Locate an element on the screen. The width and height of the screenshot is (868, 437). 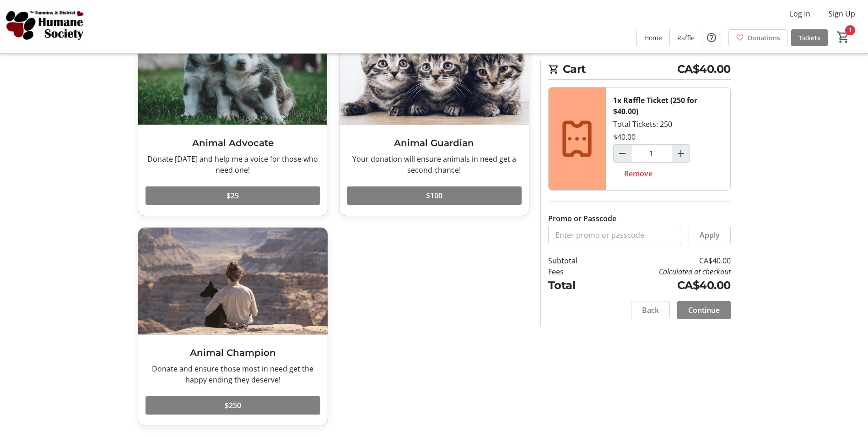
div: Your donation will ensure animals in need get a second chance! is located at coordinates (434, 164).